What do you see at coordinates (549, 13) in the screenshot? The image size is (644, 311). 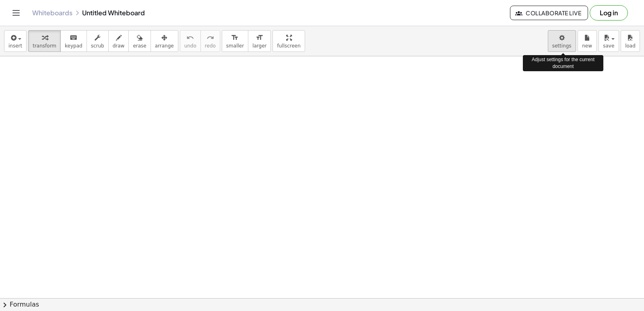 I see `span: Collaborate Live` at bounding box center [549, 13].